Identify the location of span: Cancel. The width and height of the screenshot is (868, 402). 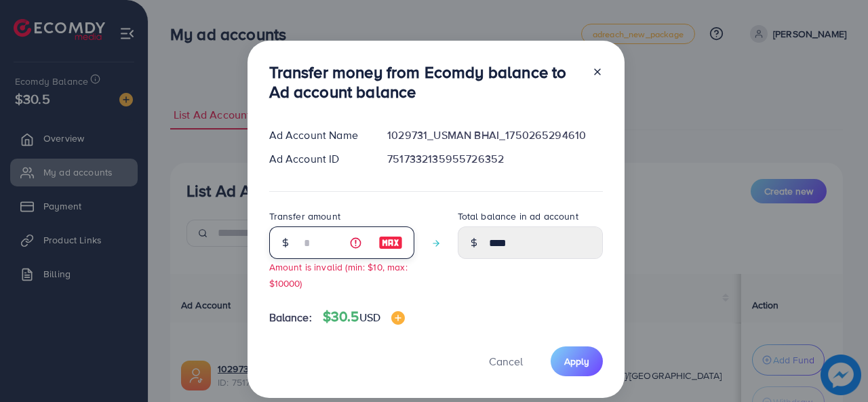
(506, 361).